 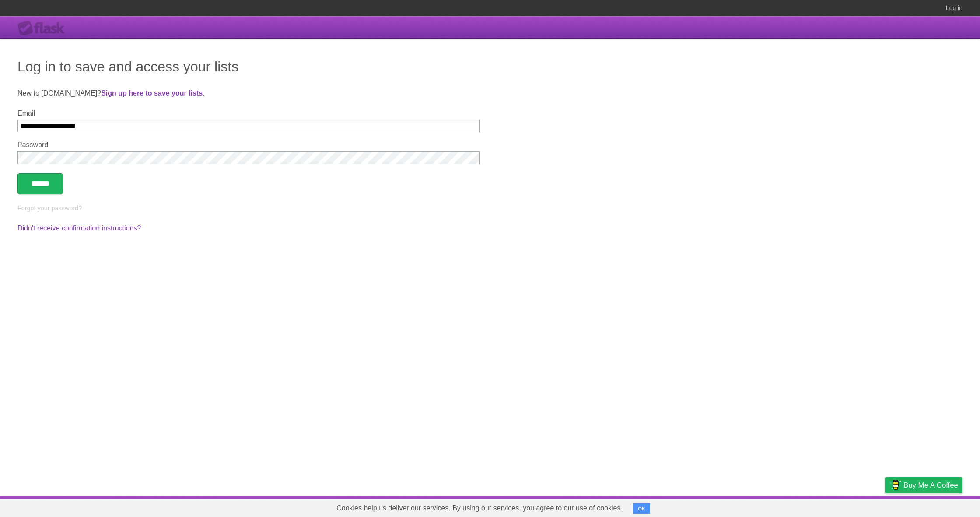 I want to click on a: Buy me a coffee, so click(x=924, y=485).